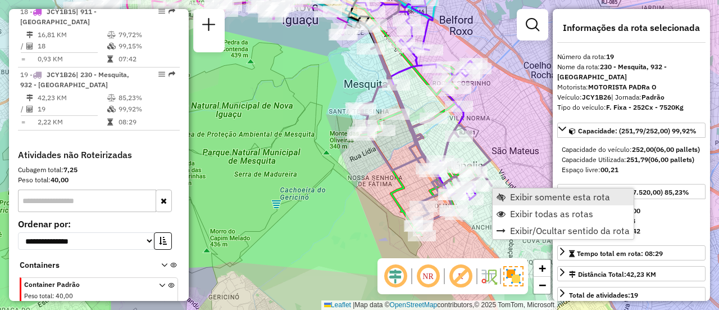 This screenshot has height=310, width=719. I want to click on strong: MOTORISTA PADRa O, so click(622, 87).